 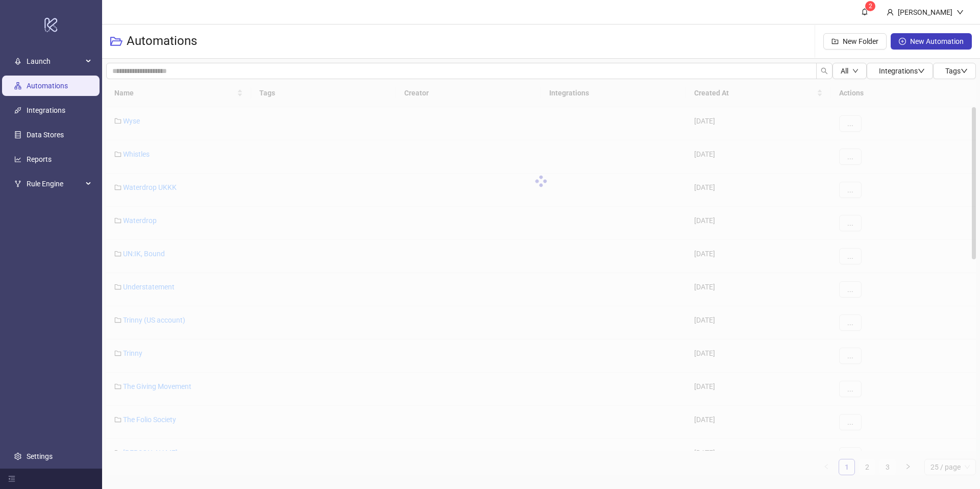 What do you see at coordinates (54, 183) in the screenshot?
I see `span: Rule Engine` at bounding box center [54, 183].